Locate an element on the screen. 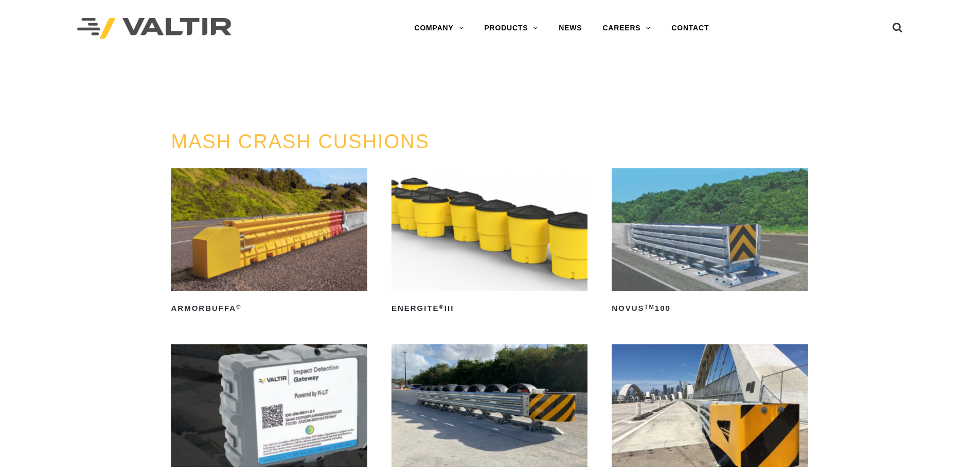 Image resolution: width=980 pixels, height=473 pixels. a: NEWS is located at coordinates (570, 28).